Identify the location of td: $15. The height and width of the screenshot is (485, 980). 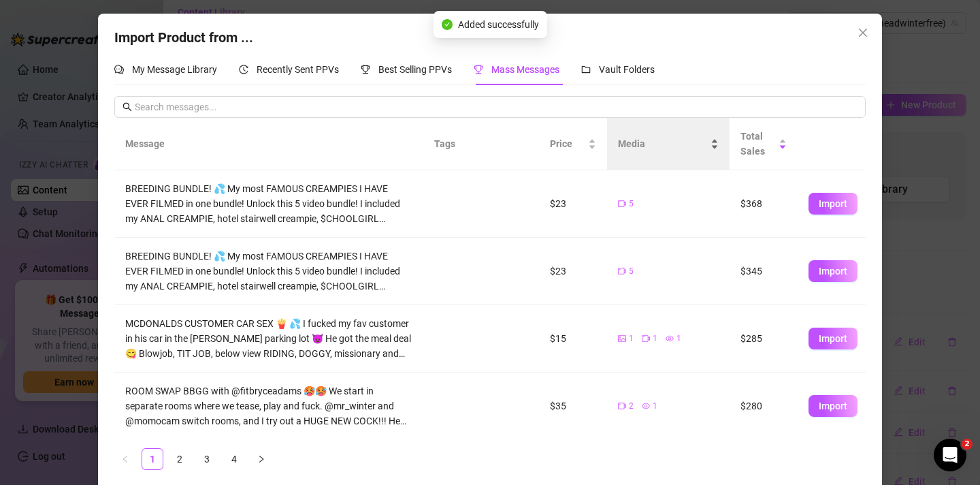
(573, 338).